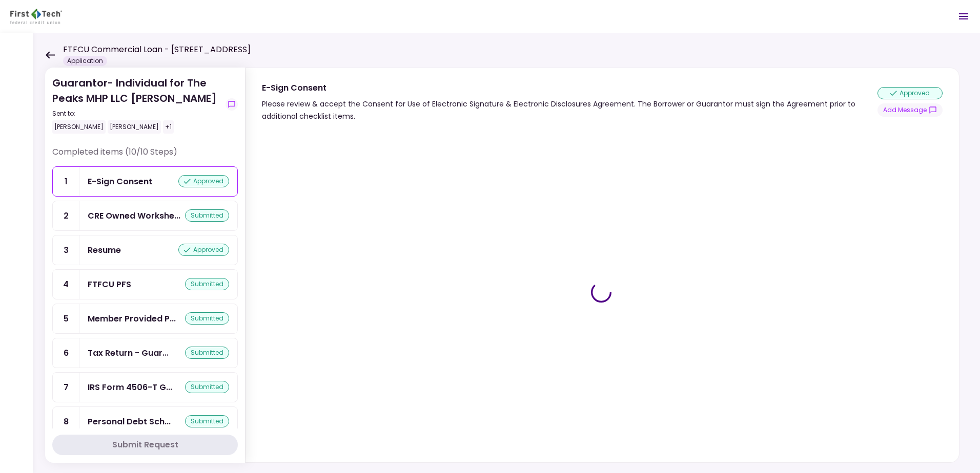  I want to click on img: Partner icon, so click(36, 16).